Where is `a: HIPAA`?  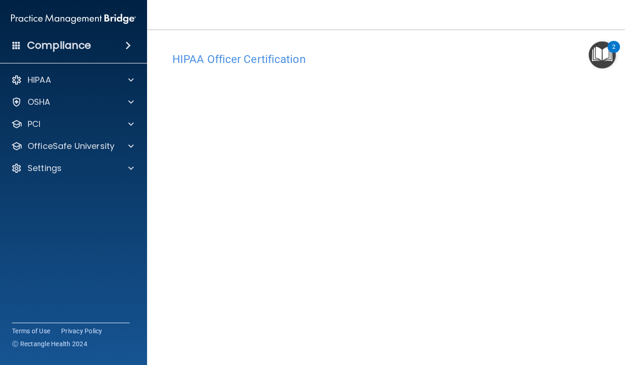 a: HIPAA is located at coordinates (72, 80).